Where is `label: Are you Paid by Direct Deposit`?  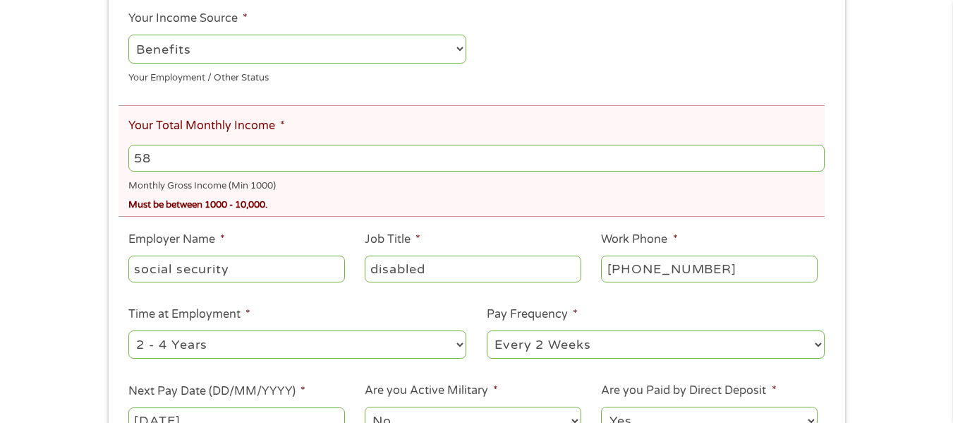
label: Are you Paid by Direct Deposit is located at coordinates (689, 390).